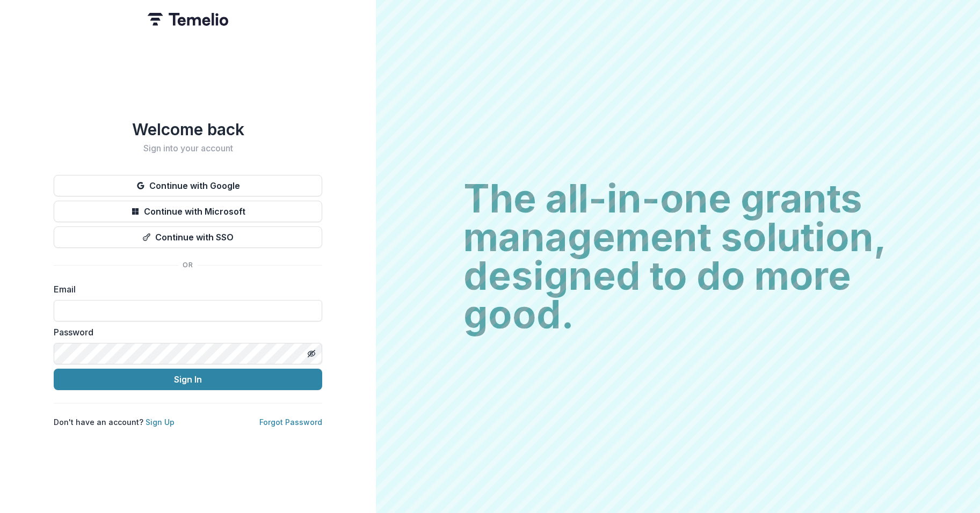 The width and height of the screenshot is (980, 513). What do you see at coordinates (184, 289) in the screenshot?
I see `label: Email` at bounding box center [184, 289].